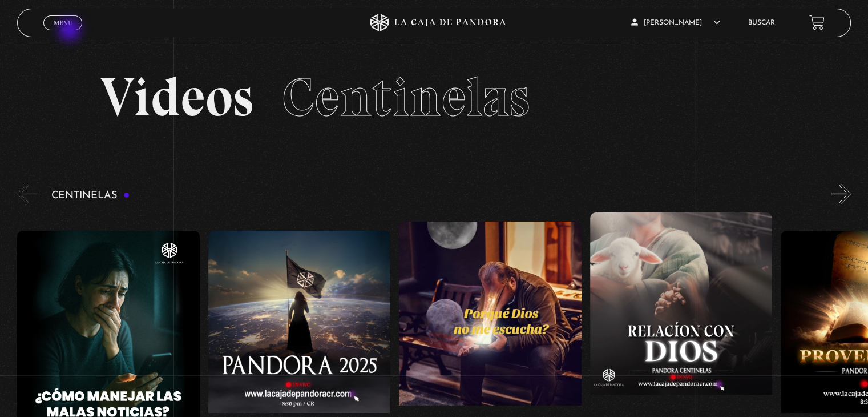 The height and width of the screenshot is (417, 868). I want to click on button: Previous, so click(27, 194).